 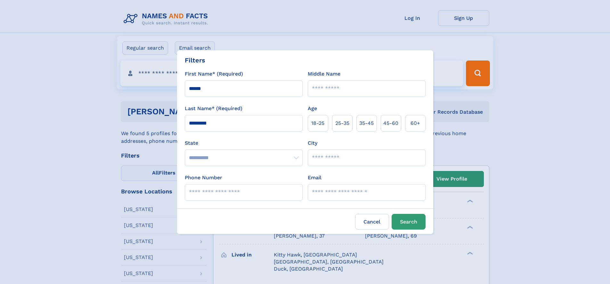 I want to click on label: State, so click(x=244, y=143).